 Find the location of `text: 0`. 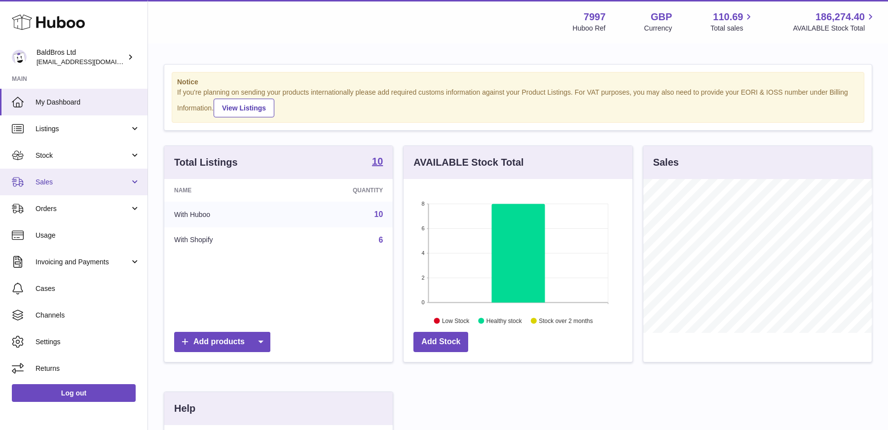

text: 0 is located at coordinates (423, 302).